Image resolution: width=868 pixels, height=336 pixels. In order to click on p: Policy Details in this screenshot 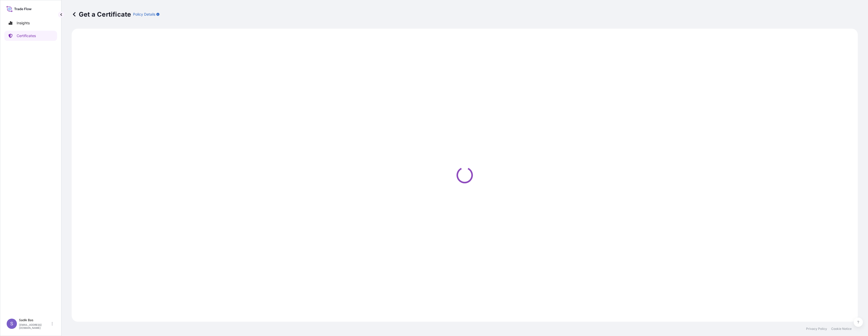, I will do `click(144, 15)`.